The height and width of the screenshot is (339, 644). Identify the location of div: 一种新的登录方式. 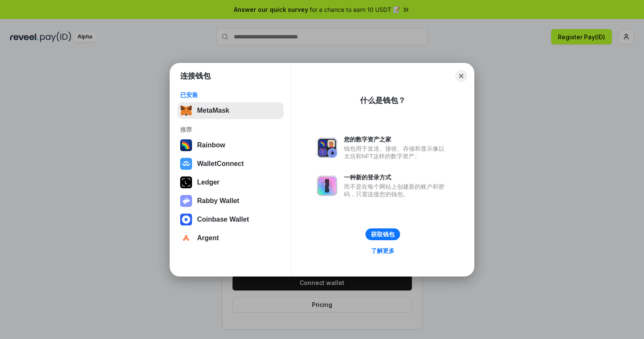
(396, 178).